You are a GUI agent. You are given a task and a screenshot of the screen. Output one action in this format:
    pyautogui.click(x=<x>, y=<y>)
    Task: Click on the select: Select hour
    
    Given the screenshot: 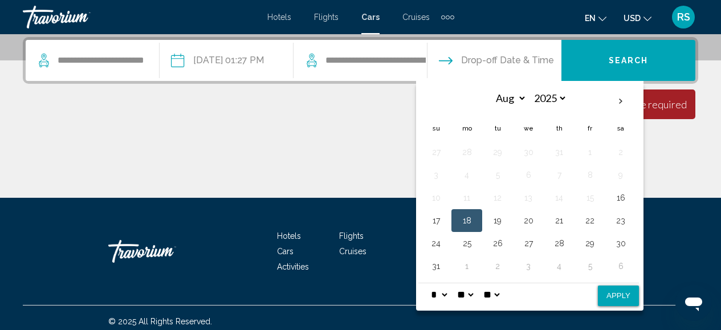 What is the action you would take?
    pyautogui.click(x=439, y=295)
    